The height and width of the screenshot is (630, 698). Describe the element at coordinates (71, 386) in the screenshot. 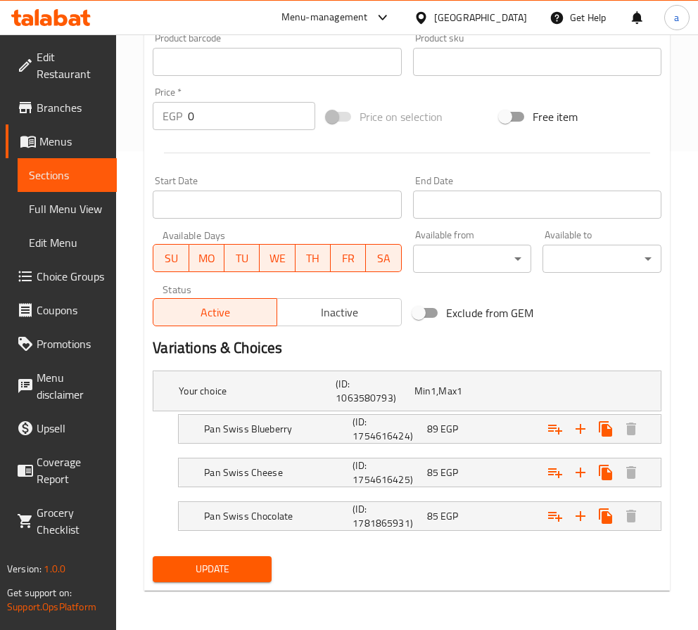

I see `span: Menu disclaimer` at that location.